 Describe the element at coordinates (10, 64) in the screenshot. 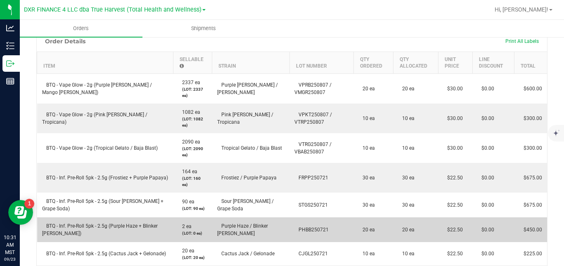

I see `inline-svg: Outbound` at that location.